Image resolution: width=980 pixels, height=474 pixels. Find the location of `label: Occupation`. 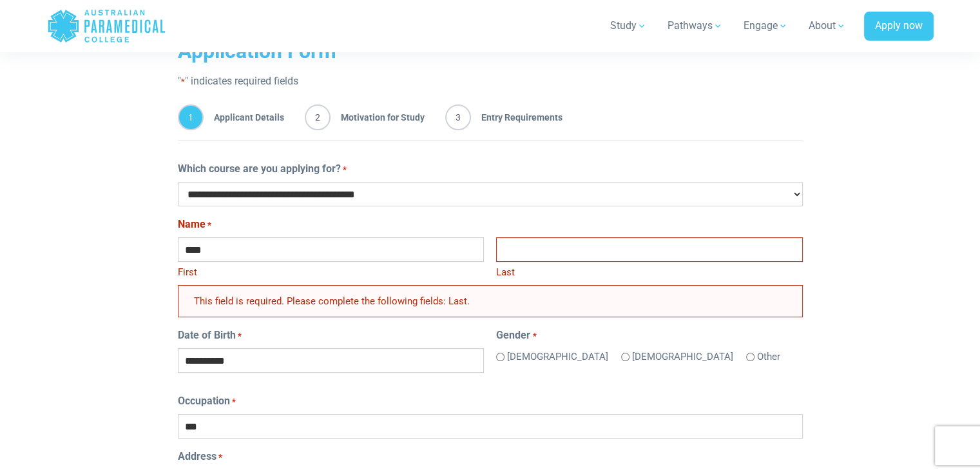

label: Occupation is located at coordinates (207, 401).